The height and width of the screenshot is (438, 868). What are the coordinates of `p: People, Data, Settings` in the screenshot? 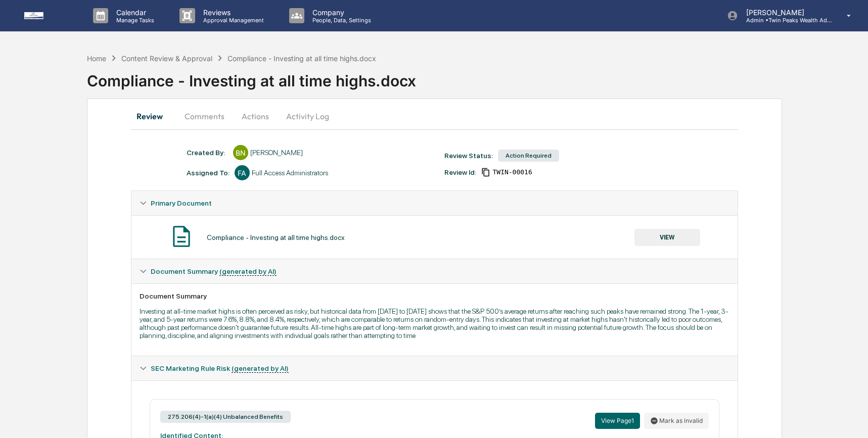 It's located at (340, 20).